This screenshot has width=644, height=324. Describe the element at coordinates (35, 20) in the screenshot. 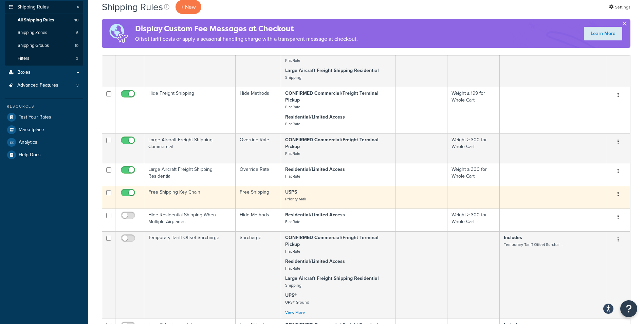

I see `span: All Shipping Rules` at that location.